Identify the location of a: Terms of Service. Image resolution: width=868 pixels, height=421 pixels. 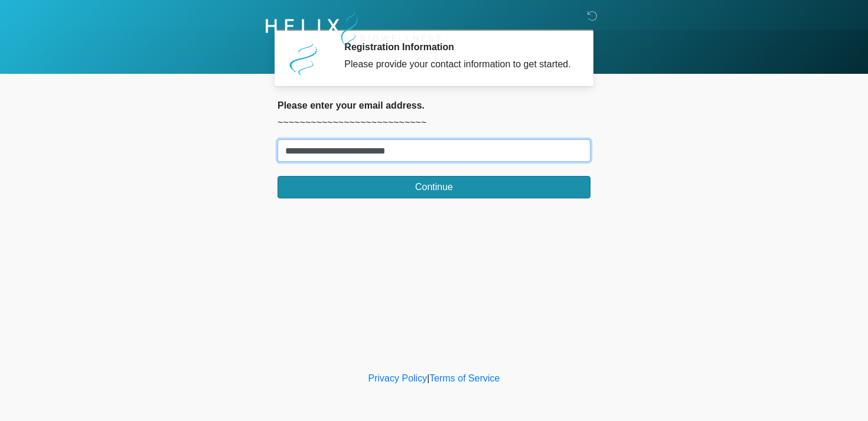
(464, 378).